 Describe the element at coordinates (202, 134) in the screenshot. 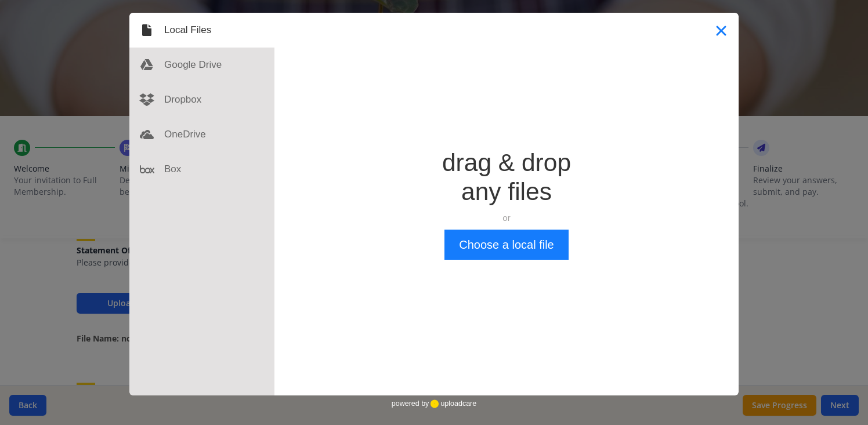

I see `div: OneDrive` at that location.